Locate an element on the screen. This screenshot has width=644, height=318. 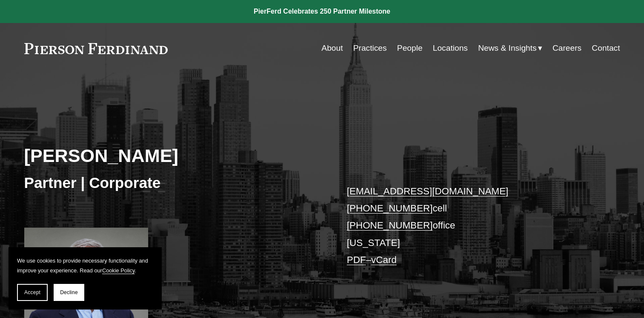
p: We use cookies to provide necessary functionality and improve your experience. Read our . is located at coordinates (85, 265).